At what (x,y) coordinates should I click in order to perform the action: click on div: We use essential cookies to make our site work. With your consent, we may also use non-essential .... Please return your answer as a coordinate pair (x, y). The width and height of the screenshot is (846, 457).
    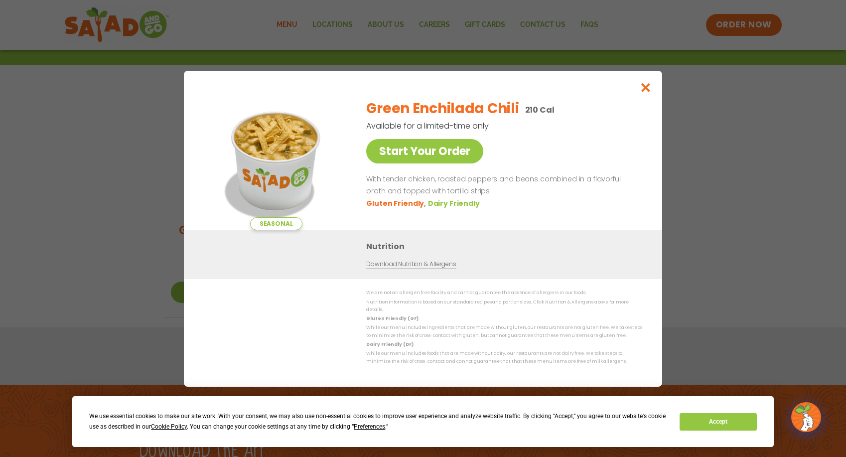
    Looking at the image, I should click on (378, 422).